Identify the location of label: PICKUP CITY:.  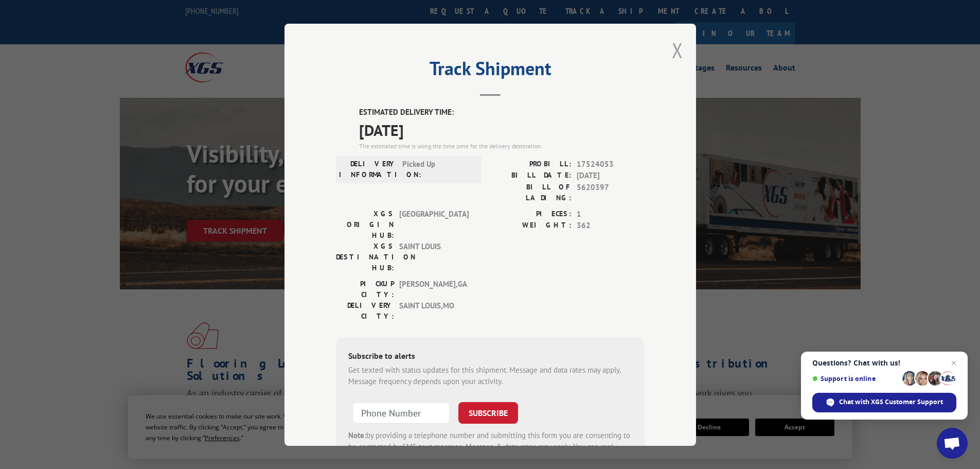
(365, 289).